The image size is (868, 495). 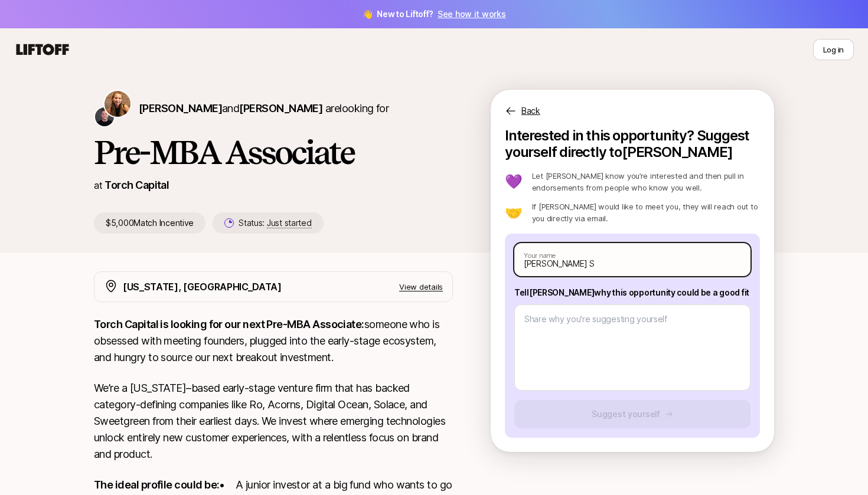 I want to click on strong: Torch Capital is looking for our next Pre-MBA Associate:, so click(x=229, y=323).